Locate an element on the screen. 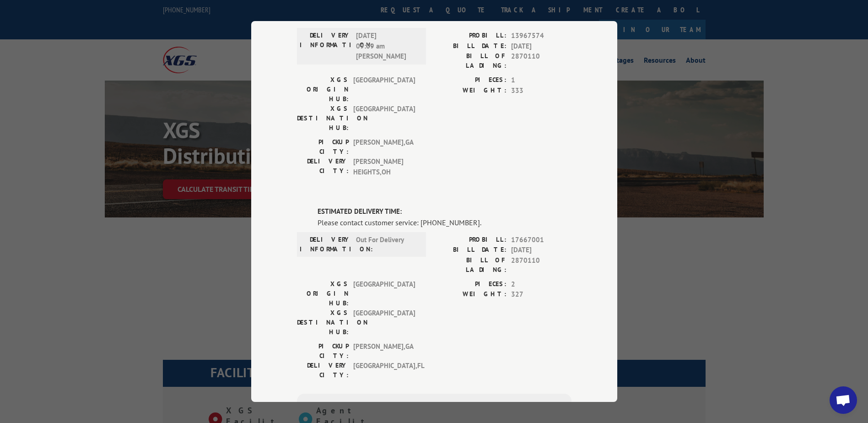 Image resolution: width=868 pixels, height=423 pixels. div: Open chat is located at coordinates (843, 400).